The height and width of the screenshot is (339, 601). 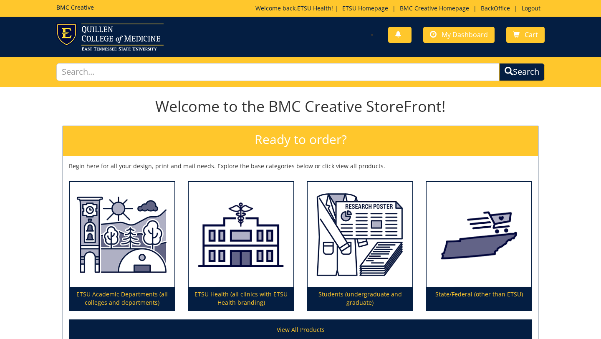 What do you see at coordinates (360, 235) in the screenshot?
I see `img: Students (undergraduate and graduate)` at bounding box center [360, 235].